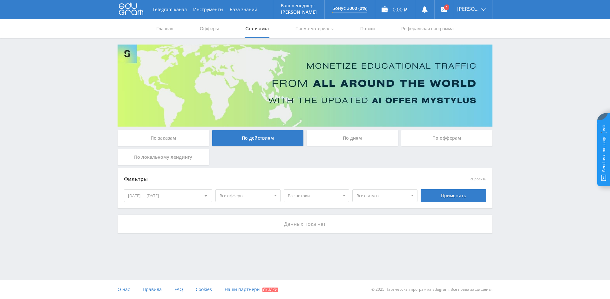 The width and height of the screenshot is (610, 299). Describe the element at coordinates (124, 289) in the screenshot. I see `span: О нас` at that location.